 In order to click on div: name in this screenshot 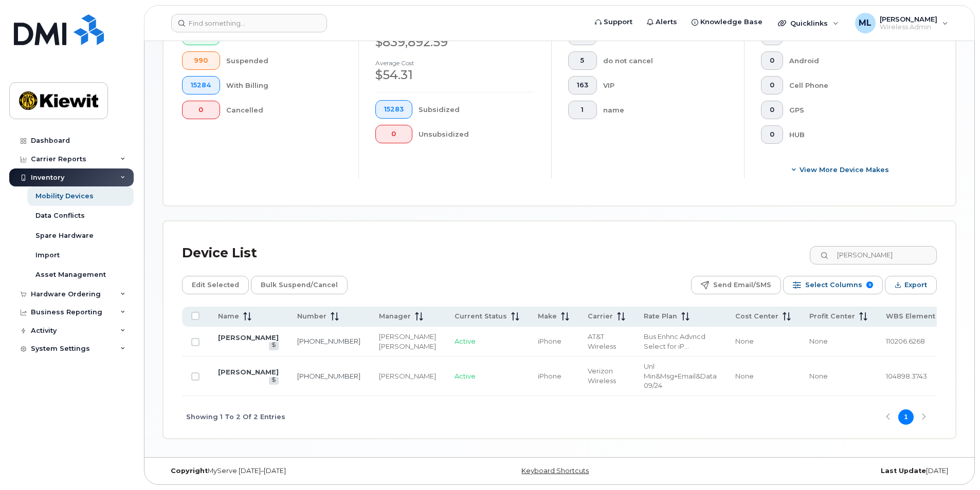, I will do `click(665, 110)`.